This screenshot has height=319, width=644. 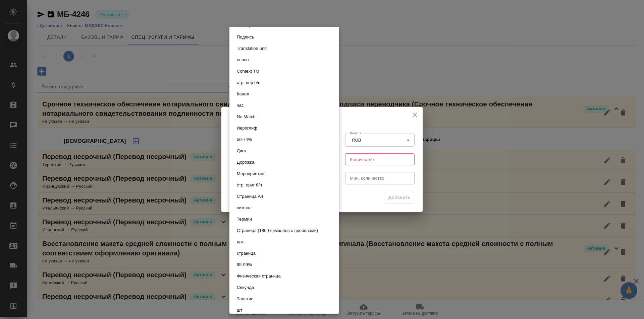 What do you see at coordinates (250, 196) in the screenshot?
I see `button: Страница А4` at bounding box center [250, 196].